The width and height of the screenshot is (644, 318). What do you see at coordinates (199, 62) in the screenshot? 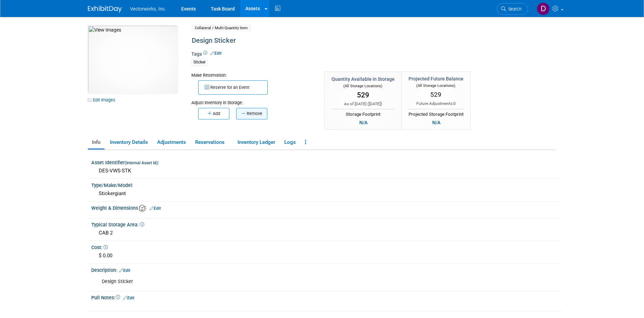
I see `div: Sticker` at bounding box center [199, 62].